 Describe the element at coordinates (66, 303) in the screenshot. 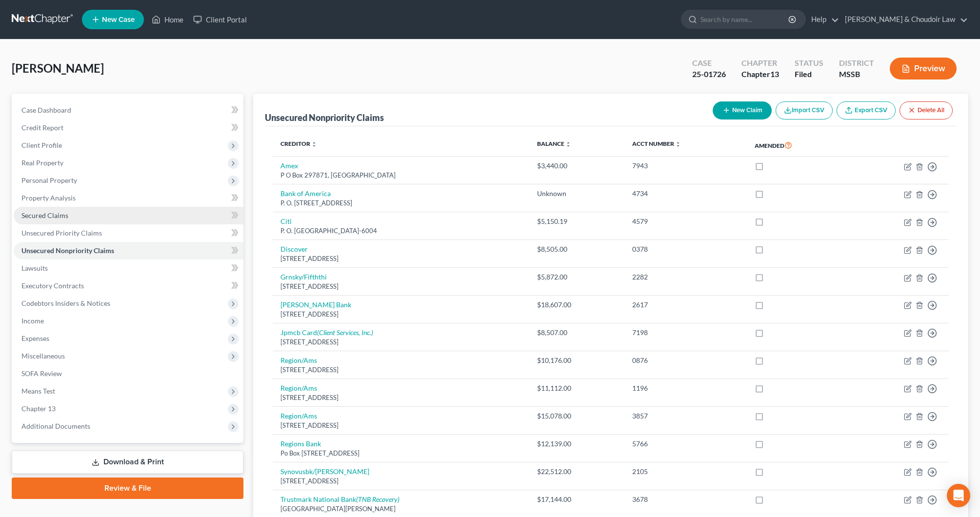

I see `span: Codebtors Insiders & Notices` at that location.